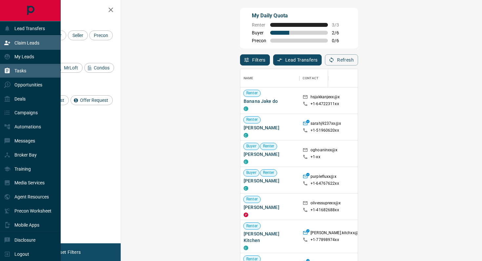 This screenshot has height=261, width=482. Describe the element at coordinates (67, 253) in the screenshot. I see `button: Reset Filters` at that location.